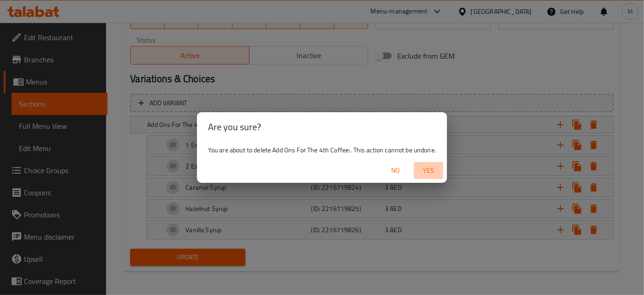 This screenshot has height=295, width=644. I want to click on button: No, so click(396, 170).